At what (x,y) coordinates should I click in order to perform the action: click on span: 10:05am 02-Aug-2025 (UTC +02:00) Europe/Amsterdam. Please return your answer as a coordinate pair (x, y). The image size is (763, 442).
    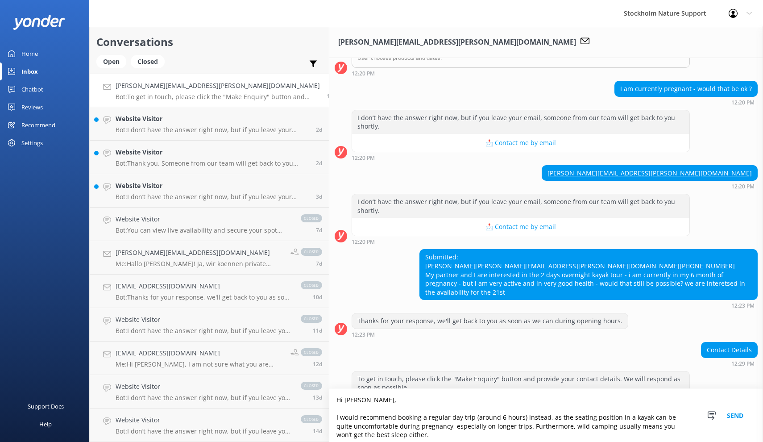
    Looking at the image, I should click on (317, 397).